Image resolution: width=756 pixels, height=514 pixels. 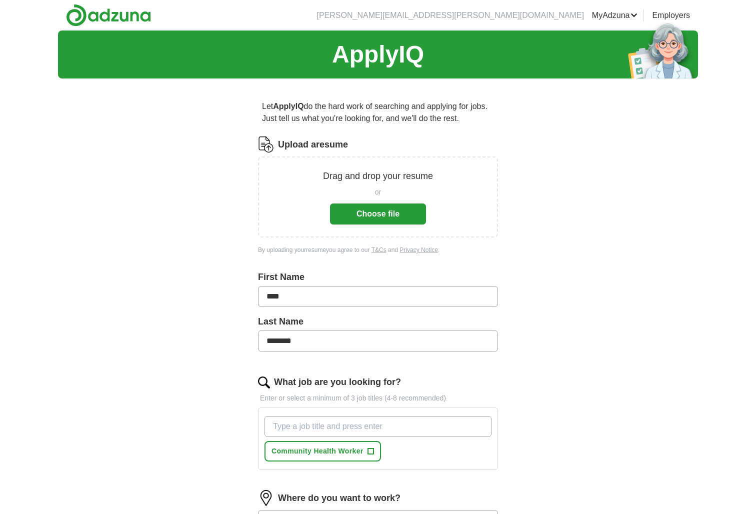 What do you see at coordinates (318, 451) in the screenshot?
I see `span: Community Health Worker` at bounding box center [318, 451].